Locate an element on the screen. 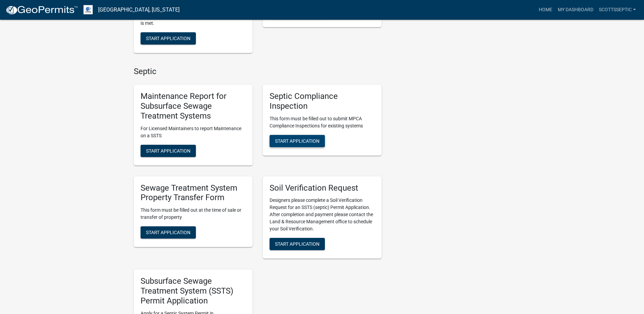  p: For Licensed Maintainers to report Maintenance on a SSTS is located at coordinates (193, 132).